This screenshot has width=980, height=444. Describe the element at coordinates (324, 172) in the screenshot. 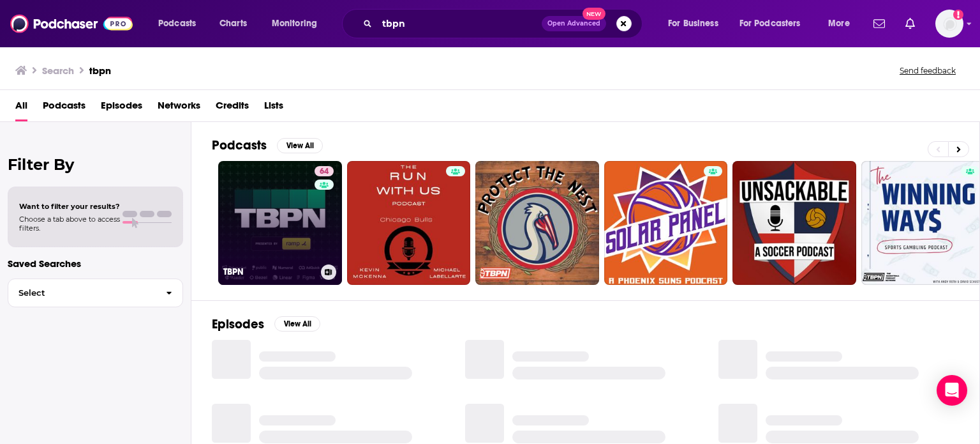

I see `span: 64` at that location.